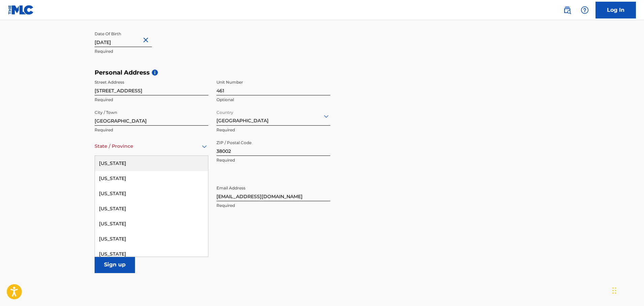 This screenshot has height=306, width=644. I want to click on h5: Contact Information, so click(213, 175).